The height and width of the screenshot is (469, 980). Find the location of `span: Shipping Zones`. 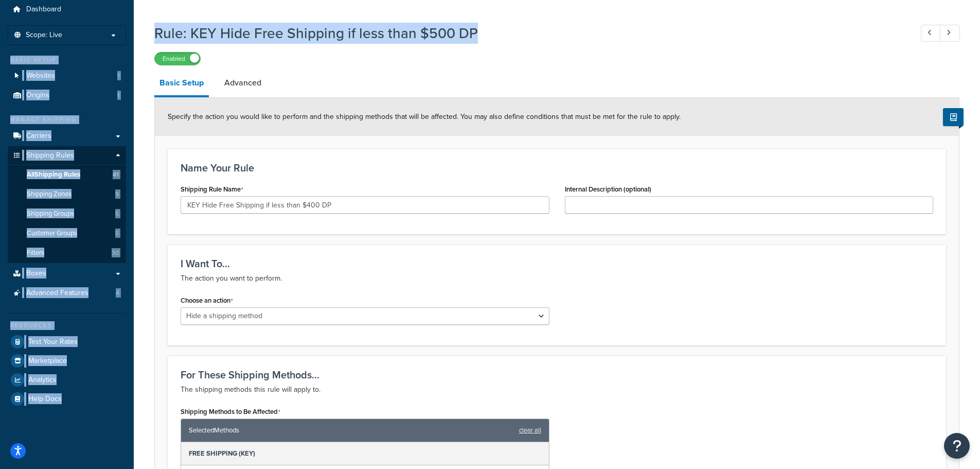

span: Shipping Zones is located at coordinates (49, 194).